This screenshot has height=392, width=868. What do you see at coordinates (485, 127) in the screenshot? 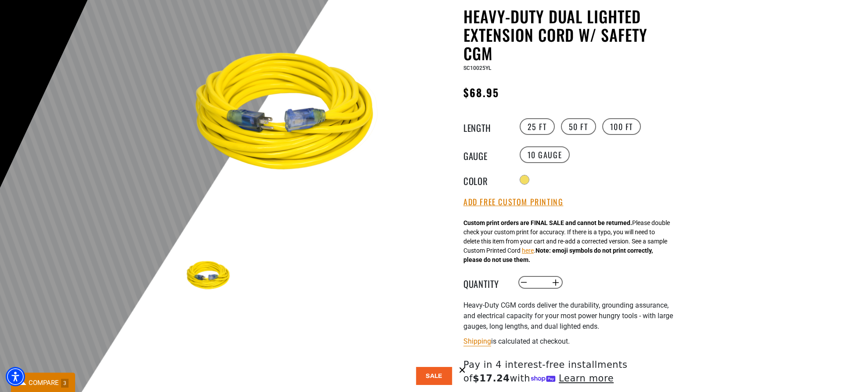
I see `legend: Length` at bounding box center [485, 127].